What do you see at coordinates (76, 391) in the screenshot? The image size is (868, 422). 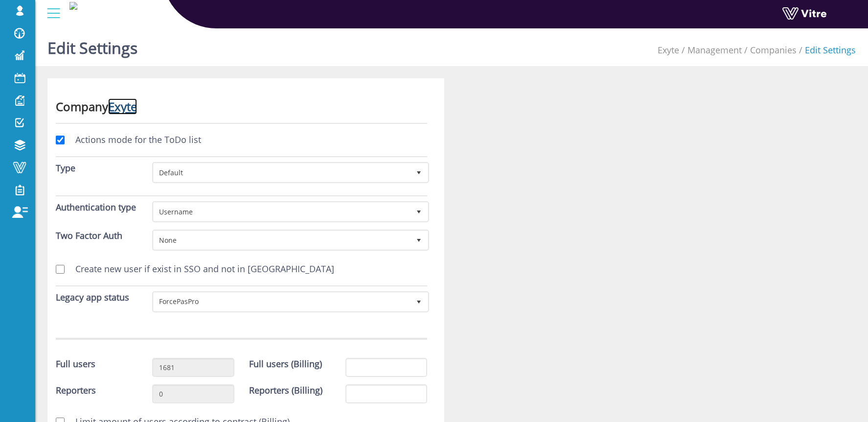 I see `label: Reporters` at bounding box center [76, 391].